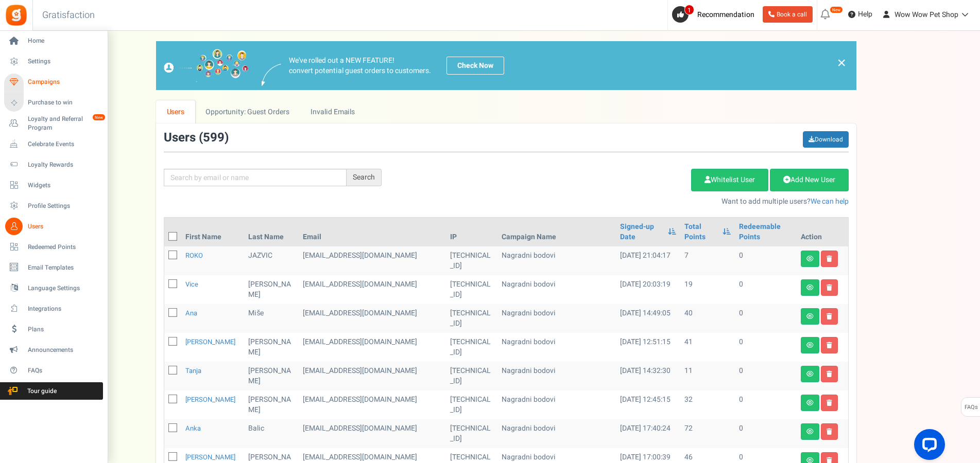 The width and height of the screenshot is (980, 463). What do you see at coordinates (372, 232) in the screenshot?
I see `th: Email` at bounding box center [372, 232].